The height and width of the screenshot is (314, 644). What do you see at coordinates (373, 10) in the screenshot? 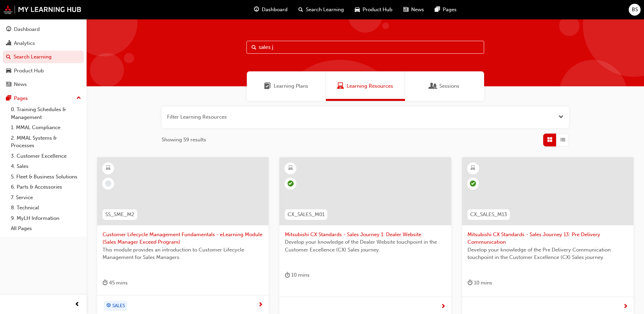
I see `a: car-iconProduct Hub` at bounding box center [373, 10].